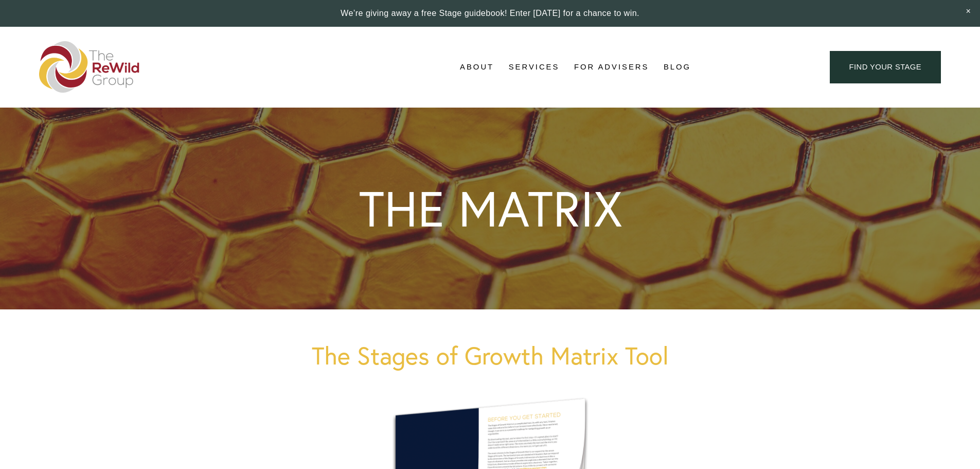 This screenshot has width=980, height=469. I want to click on span: Services, so click(534, 67).